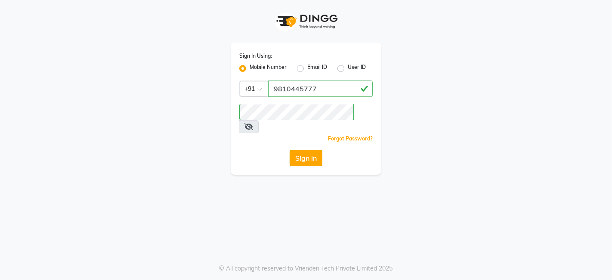  I want to click on button: Sign In, so click(306, 158).